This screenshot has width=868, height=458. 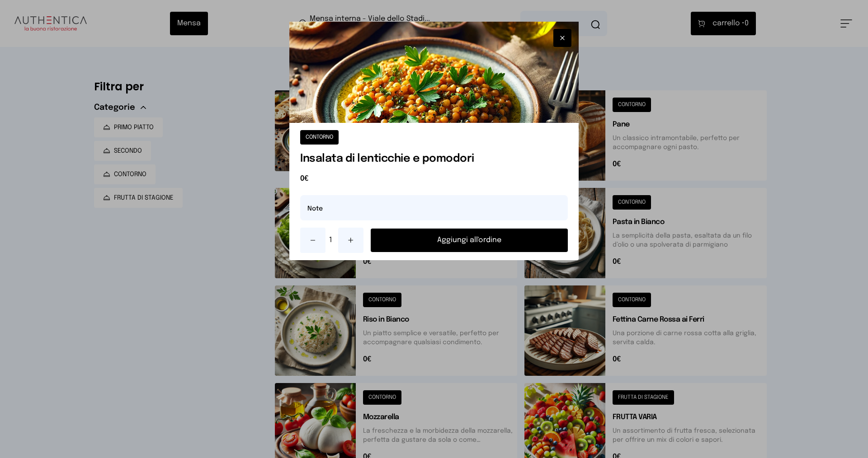 I want to click on span: 1, so click(x=332, y=240).